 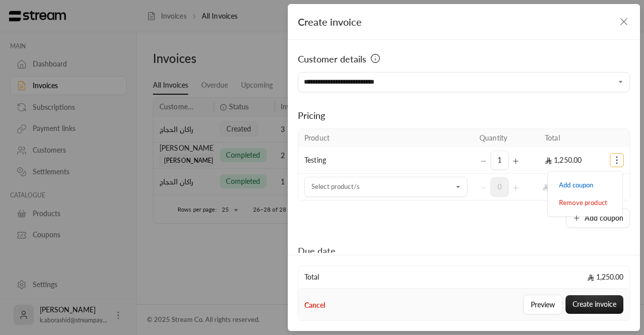 What do you see at coordinates (506, 138) in the screenshot?
I see `th: Quantity` at bounding box center [506, 138].